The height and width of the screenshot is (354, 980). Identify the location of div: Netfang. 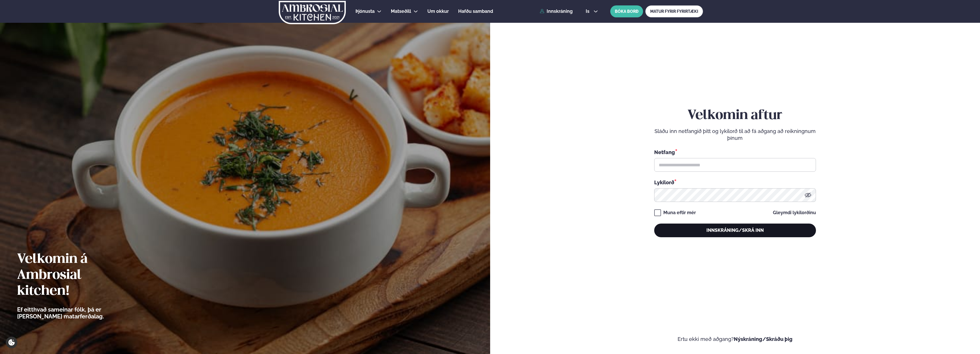
(735, 152).